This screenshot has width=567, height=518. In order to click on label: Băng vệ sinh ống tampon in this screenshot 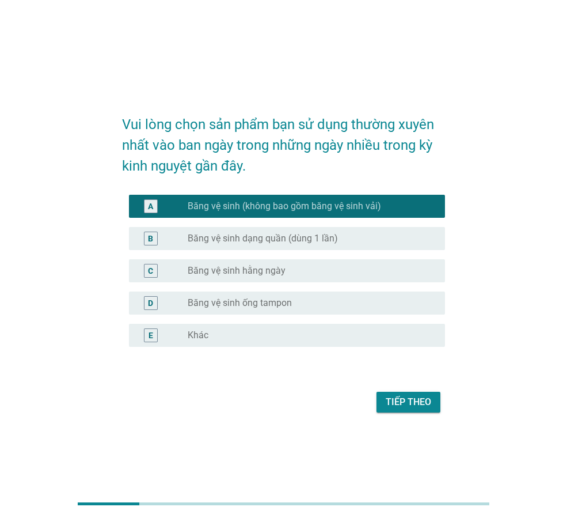, I will do `click(240, 303)`.